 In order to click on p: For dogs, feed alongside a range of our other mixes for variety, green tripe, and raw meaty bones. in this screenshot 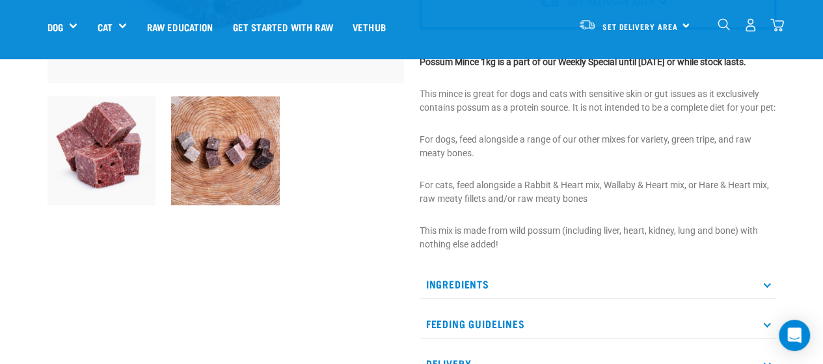, I will do `click(598, 146)`.